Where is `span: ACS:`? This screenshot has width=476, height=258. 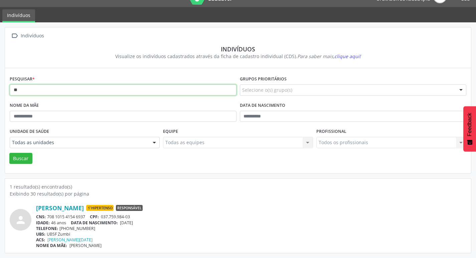
span: ACS: is located at coordinates (40, 240).